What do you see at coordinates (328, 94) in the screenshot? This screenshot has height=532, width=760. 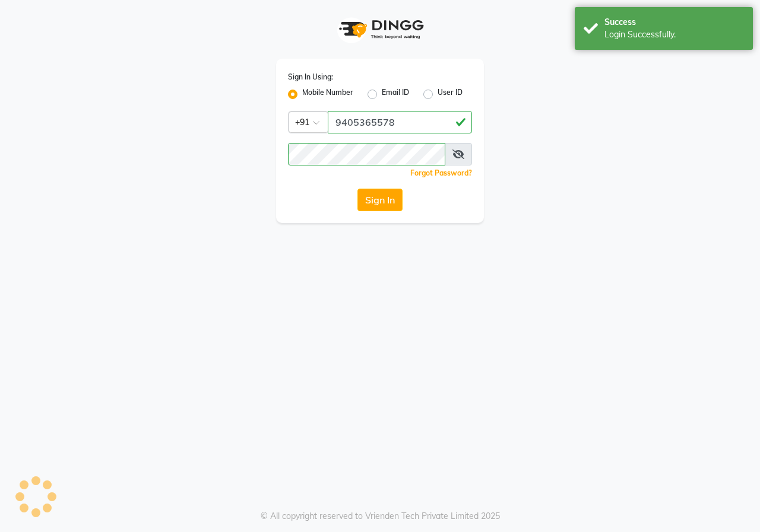 I see `label: Mobile Number` at bounding box center [328, 94].